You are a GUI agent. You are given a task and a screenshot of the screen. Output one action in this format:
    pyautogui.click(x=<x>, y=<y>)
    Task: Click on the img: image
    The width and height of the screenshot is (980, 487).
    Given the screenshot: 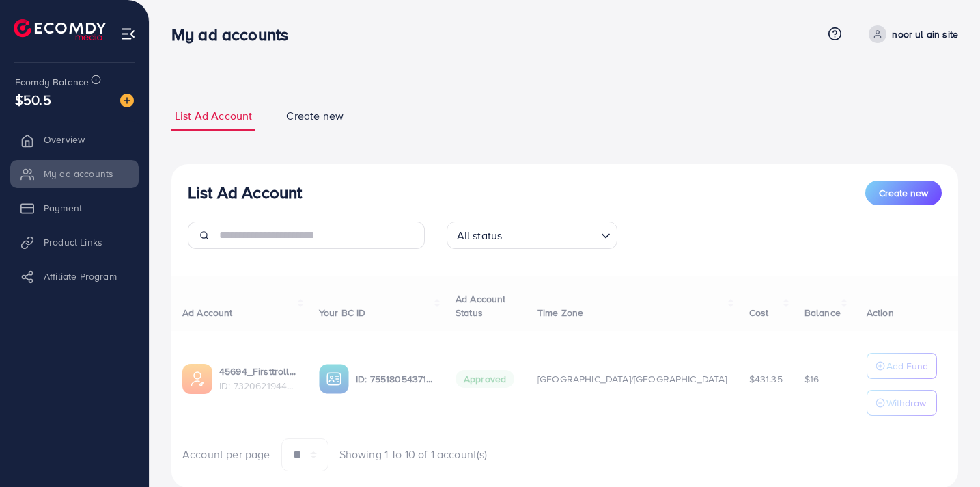 What is the action you would take?
    pyautogui.click(x=127, y=101)
    